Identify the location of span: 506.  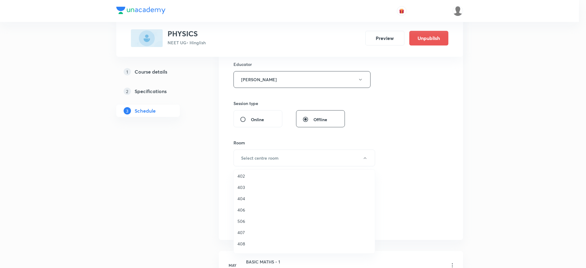
(304, 221).